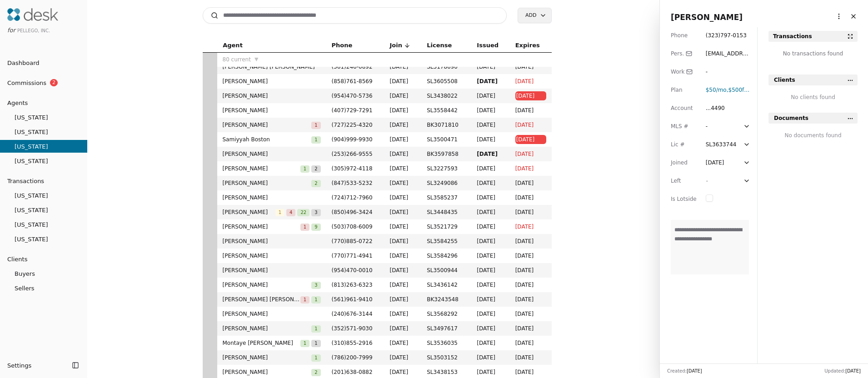  Describe the element at coordinates (439, 45) in the screenshot. I see `span: License` at that location.